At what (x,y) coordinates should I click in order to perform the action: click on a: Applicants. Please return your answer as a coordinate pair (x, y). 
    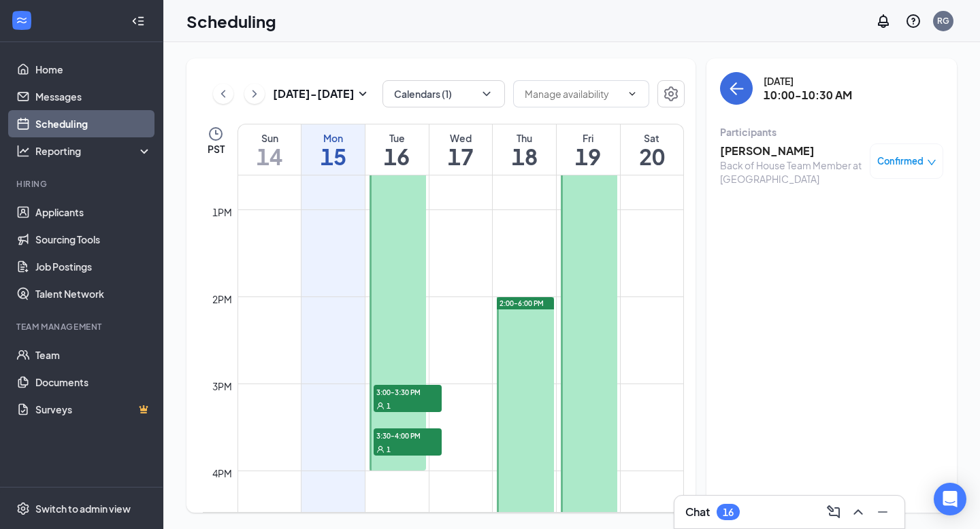
    Looking at the image, I should click on (93, 212).